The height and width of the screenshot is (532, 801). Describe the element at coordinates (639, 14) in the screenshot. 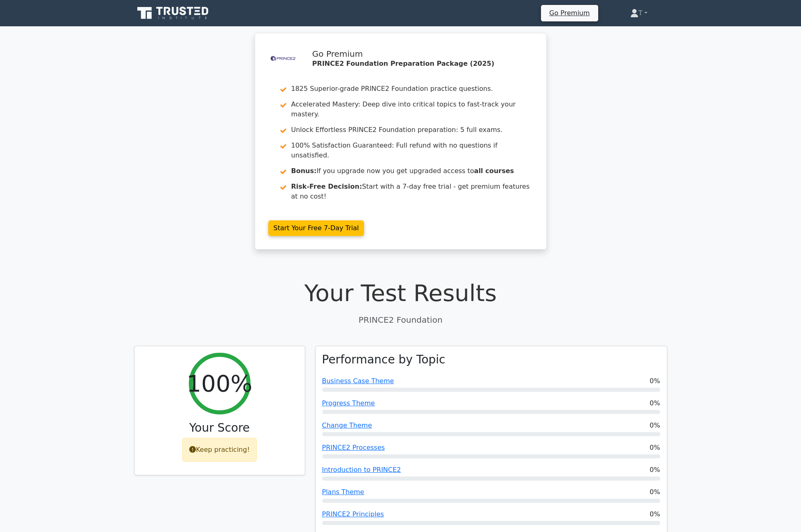

I see `a: T` at that location.